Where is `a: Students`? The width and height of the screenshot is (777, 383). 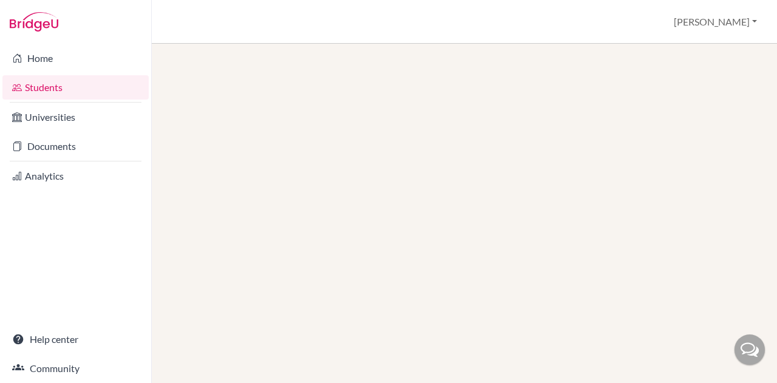
a: Students is located at coordinates (75, 87).